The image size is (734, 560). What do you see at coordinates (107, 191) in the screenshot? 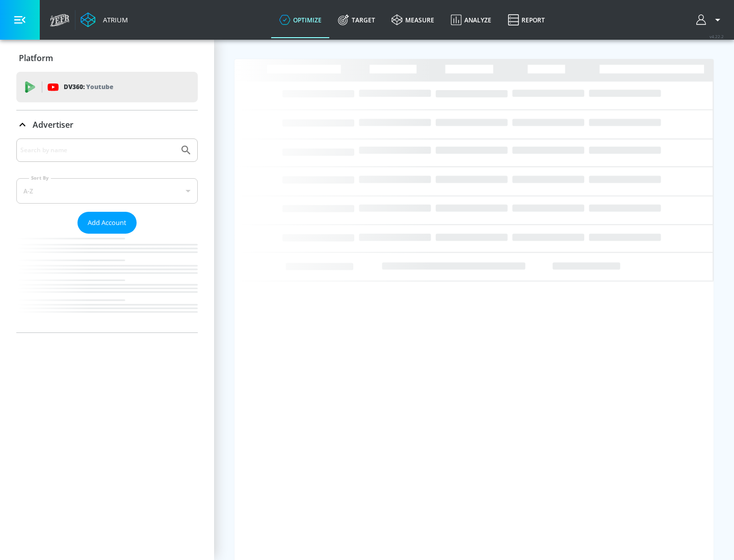
I see `div: A-Z` at bounding box center [107, 191].